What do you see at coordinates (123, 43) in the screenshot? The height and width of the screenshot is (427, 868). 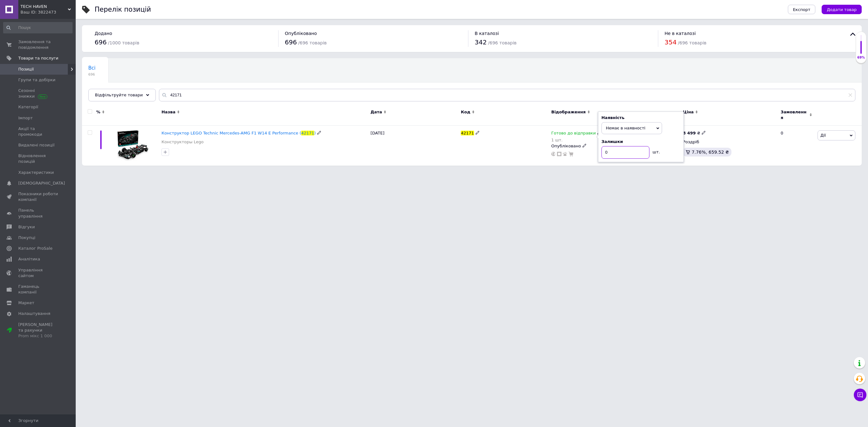 I see `span: / 1000 товарів` at bounding box center [123, 43].